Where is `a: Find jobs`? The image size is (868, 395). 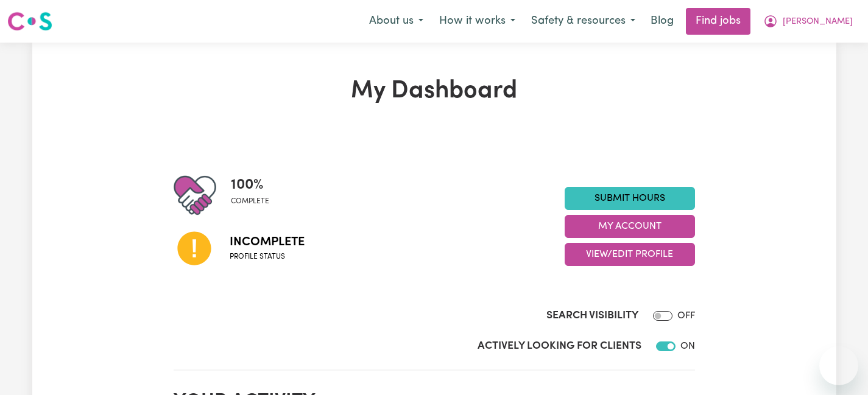
a: Find jobs is located at coordinates (718, 21).